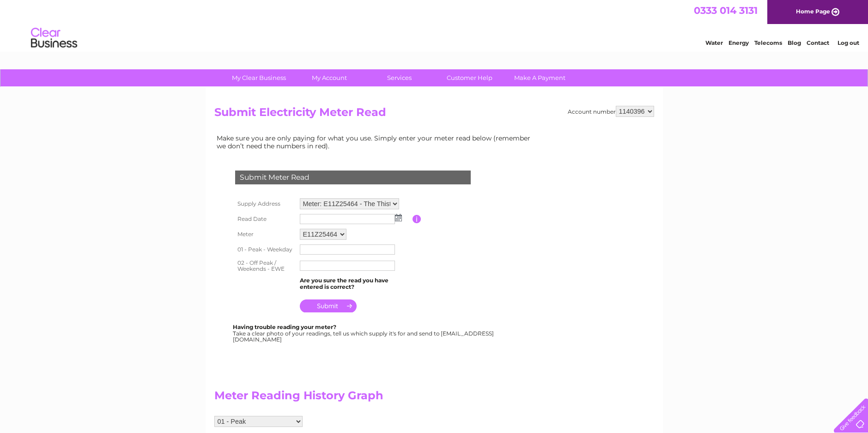  Describe the element at coordinates (328, 306) in the screenshot. I see `input: Submit` at that location.